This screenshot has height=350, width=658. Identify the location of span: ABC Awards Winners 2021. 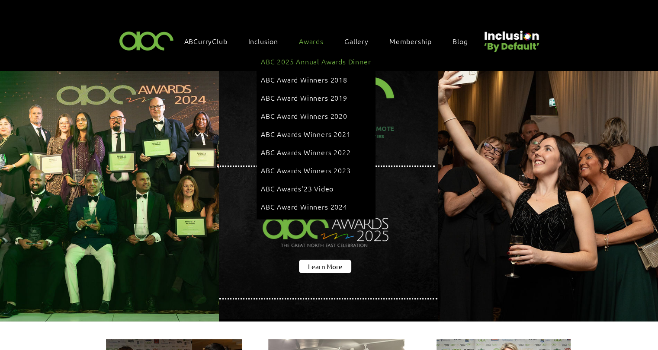
(305, 134).